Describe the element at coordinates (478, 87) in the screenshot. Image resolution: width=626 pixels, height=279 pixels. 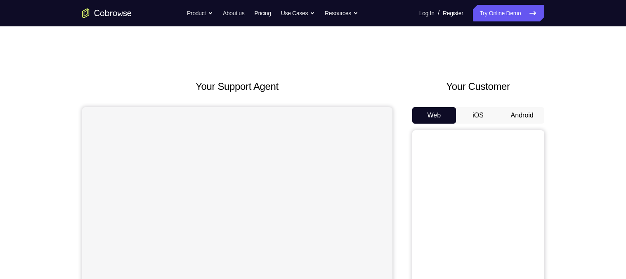
I see `h2: Your Customer` at that location.